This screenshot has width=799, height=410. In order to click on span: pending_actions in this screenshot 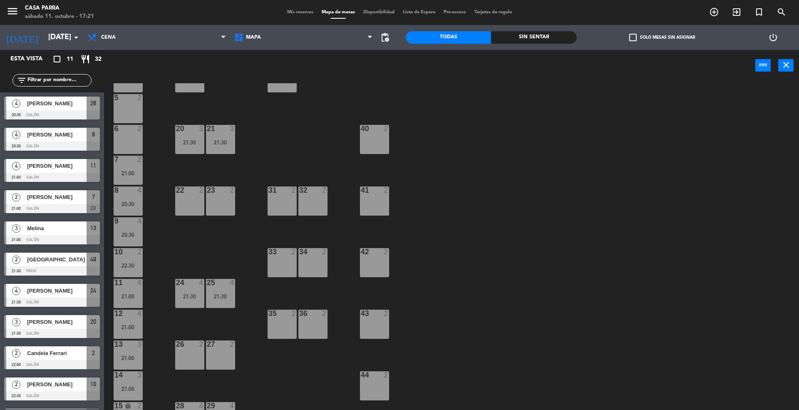, I will do `click(385, 37)`.